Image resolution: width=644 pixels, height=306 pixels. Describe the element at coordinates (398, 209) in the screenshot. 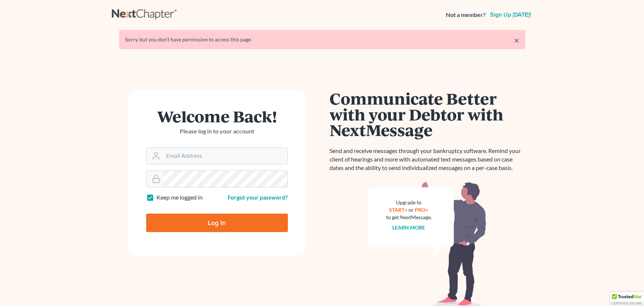

I see `a: START+` at that location.